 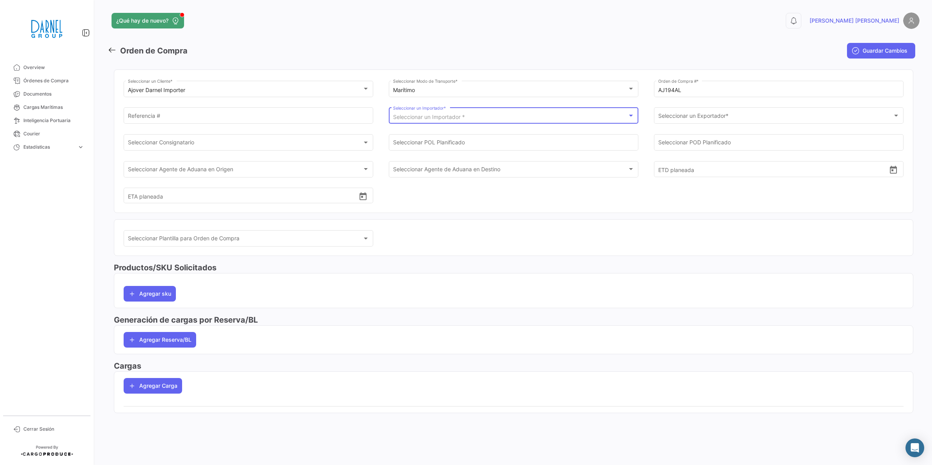 I want to click on img: 01997e35-fb34-43e5-9c25-aacad96cbbce.png, so click(x=47, y=29).